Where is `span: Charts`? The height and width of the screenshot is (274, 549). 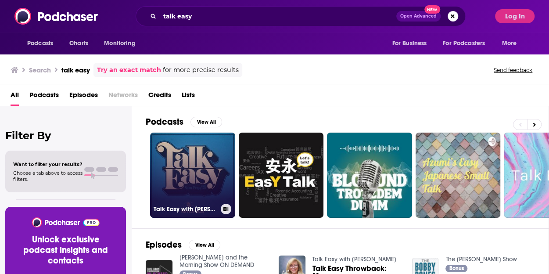 span: Charts is located at coordinates (79, 43).